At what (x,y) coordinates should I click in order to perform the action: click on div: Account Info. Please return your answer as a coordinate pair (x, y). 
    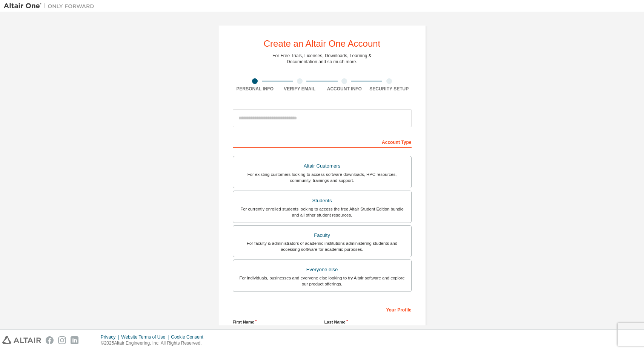
    Looking at the image, I should click on (344, 89).